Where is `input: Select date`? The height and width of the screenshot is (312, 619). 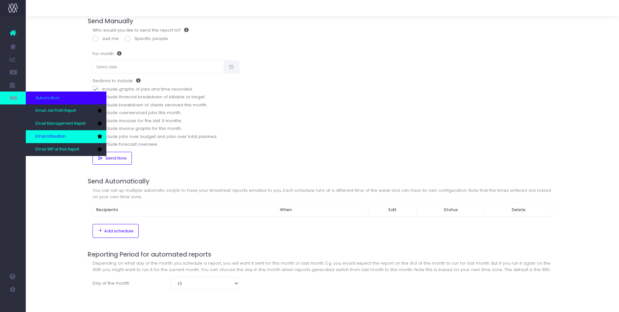
input: Select date is located at coordinates (158, 67).